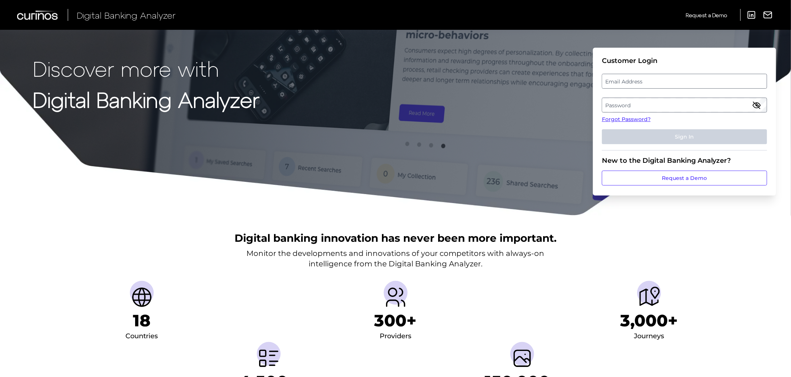 The image size is (791, 377). I want to click on h2: Digital banking innovation has never been more important., so click(395, 238).